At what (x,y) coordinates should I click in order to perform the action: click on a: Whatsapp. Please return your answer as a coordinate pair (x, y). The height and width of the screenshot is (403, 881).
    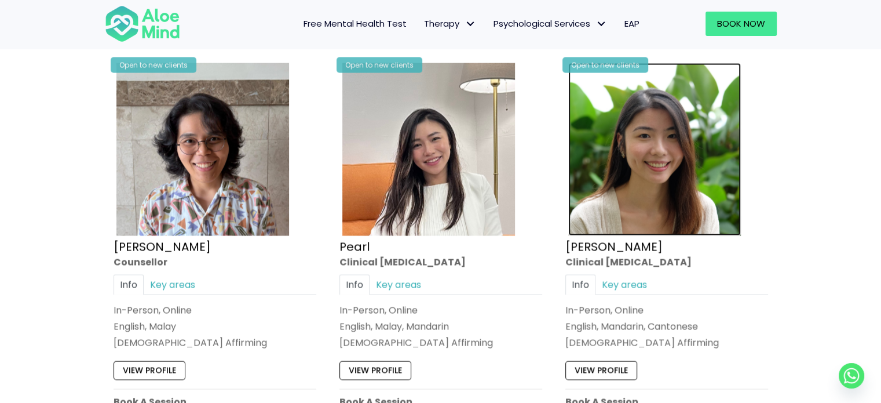
    Looking at the image, I should click on (852, 375).